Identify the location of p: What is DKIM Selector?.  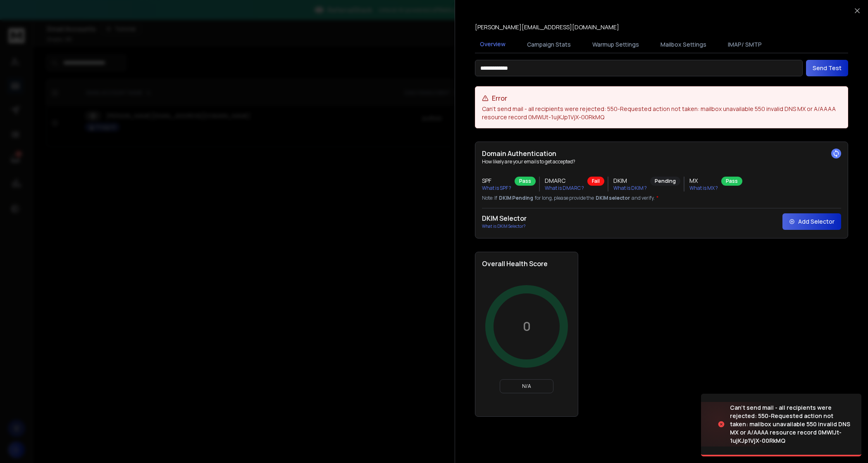
(504, 226).